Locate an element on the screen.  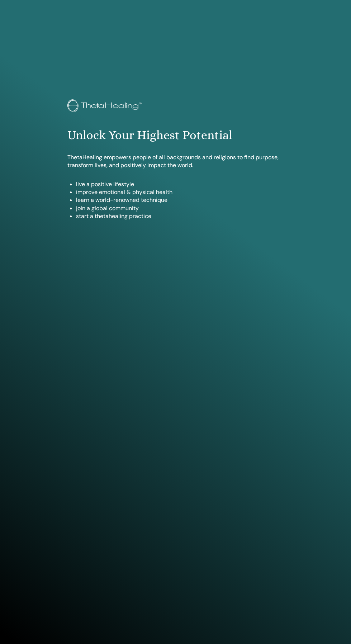
li: start a thetahealing practice is located at coordinates (180, 216).